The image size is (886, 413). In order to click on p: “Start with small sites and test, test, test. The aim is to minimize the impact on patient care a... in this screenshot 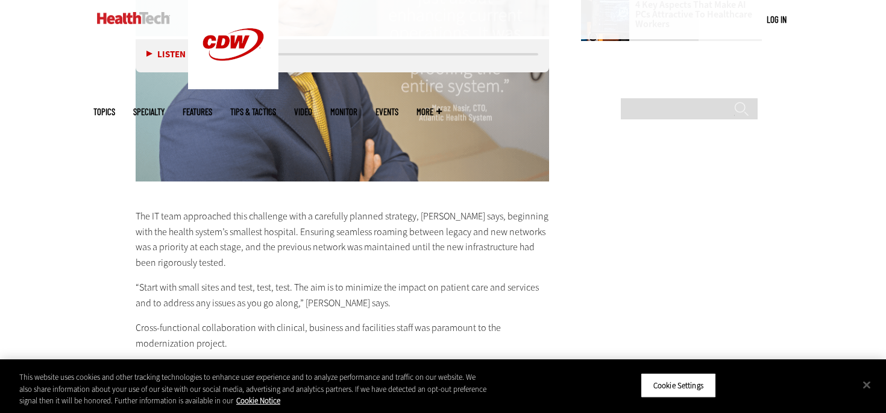, I will do `click(342, 295)`.